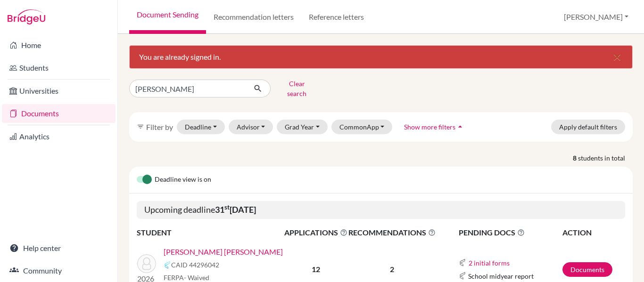  I want to click on div: You are already signed in., so click(381, 57).